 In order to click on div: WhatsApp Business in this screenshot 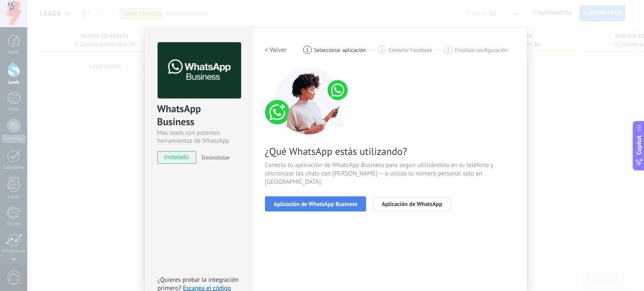, I will do `click(198, 115)`.